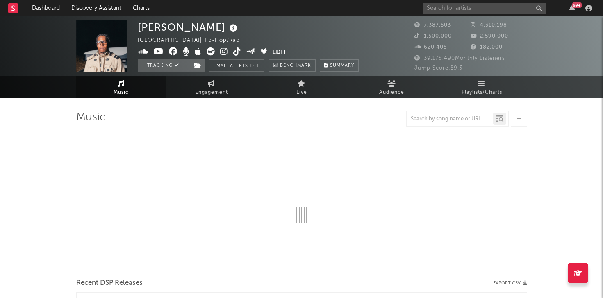 The image size is (603, 298). Describe the element at coordinates (237, 66) in the screenshot. I see `button: Email AlertsOff` at that location.